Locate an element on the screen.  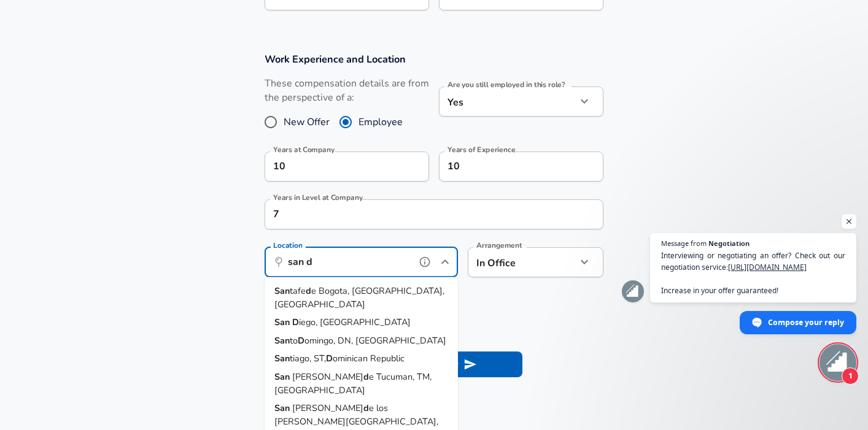
span: Negotiation is located at coordinates (728, 243).